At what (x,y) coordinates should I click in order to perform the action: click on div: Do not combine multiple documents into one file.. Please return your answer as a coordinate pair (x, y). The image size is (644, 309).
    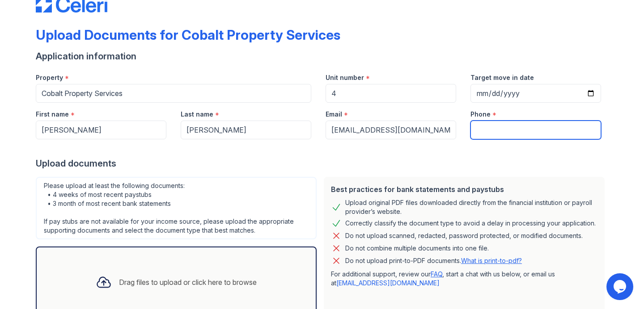
    Looking at the image, I should click on (417, 249).